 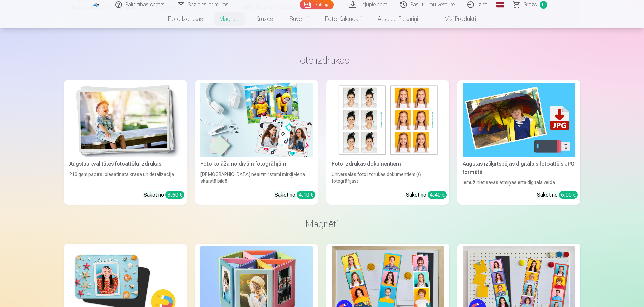 I want to click on div: Foto izdrukas dokumentiem, so click(x=388, y=164).